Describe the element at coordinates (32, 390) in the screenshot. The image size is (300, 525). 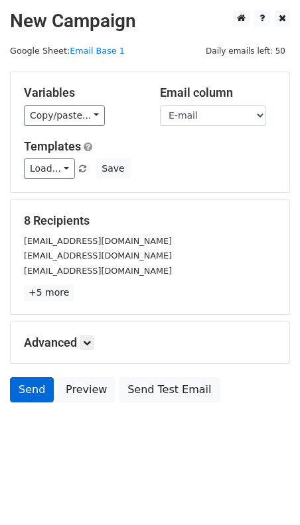
I see `a: Send` at that location.